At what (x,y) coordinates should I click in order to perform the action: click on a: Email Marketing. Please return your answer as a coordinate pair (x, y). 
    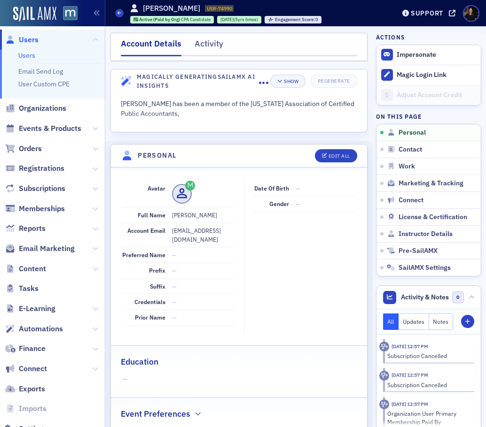
    Looking at the image, I should click on (40, 249).